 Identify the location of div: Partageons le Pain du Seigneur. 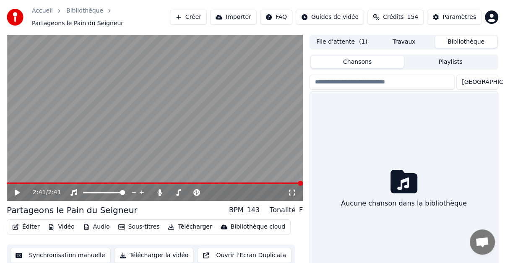
(72, 210).